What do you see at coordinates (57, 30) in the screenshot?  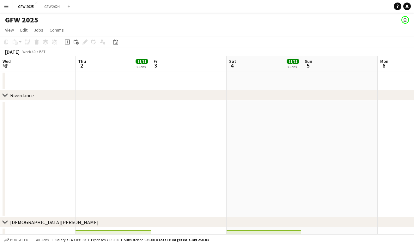 I see `span: Comms` at bounding box center [57, 30].